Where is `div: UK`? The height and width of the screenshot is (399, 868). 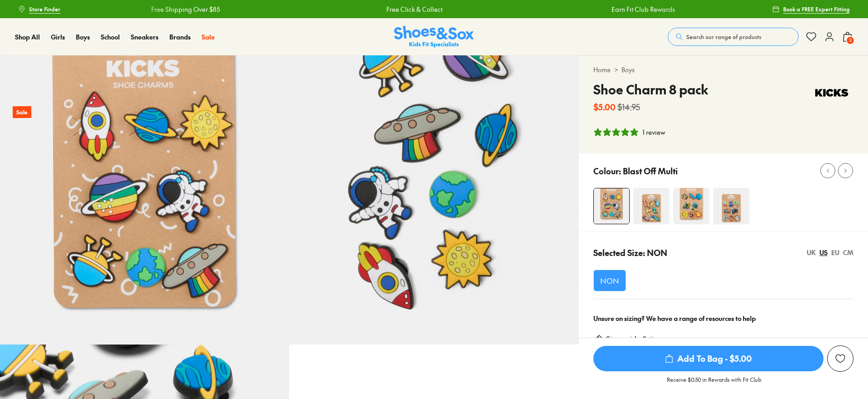
div: UK is located at coordinates (811, 252).